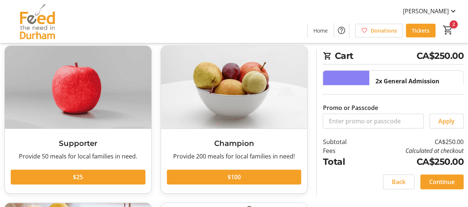 The image size is (468, 207). Describe the element at coordinates (343, 142) in the screenshot. I see `td: Subtotal` at that location.